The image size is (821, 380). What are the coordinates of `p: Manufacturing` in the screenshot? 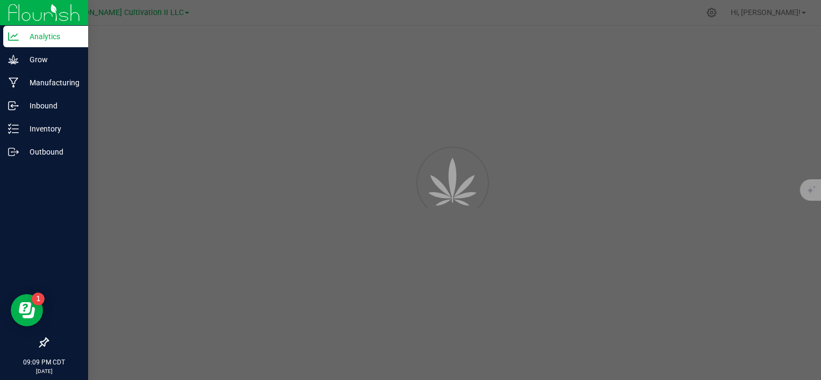 It's located at (51, 83).